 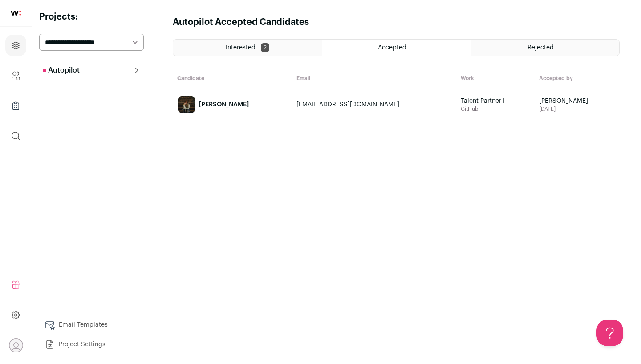 I want to click on th: Email, so click(x=374, y=78).